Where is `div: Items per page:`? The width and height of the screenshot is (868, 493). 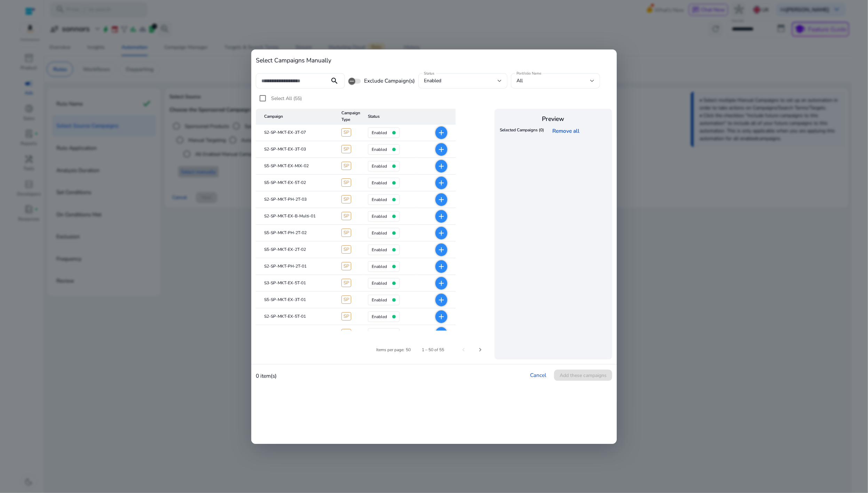
div: Items per page: is located at coordinates (390, 350).